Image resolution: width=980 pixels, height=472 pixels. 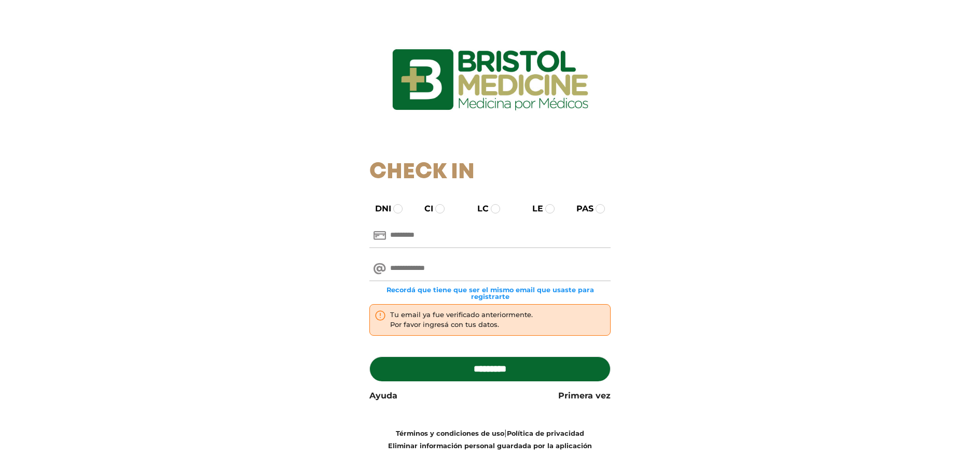 I want to click on a: Ayuda, so click(x=384, y=396).